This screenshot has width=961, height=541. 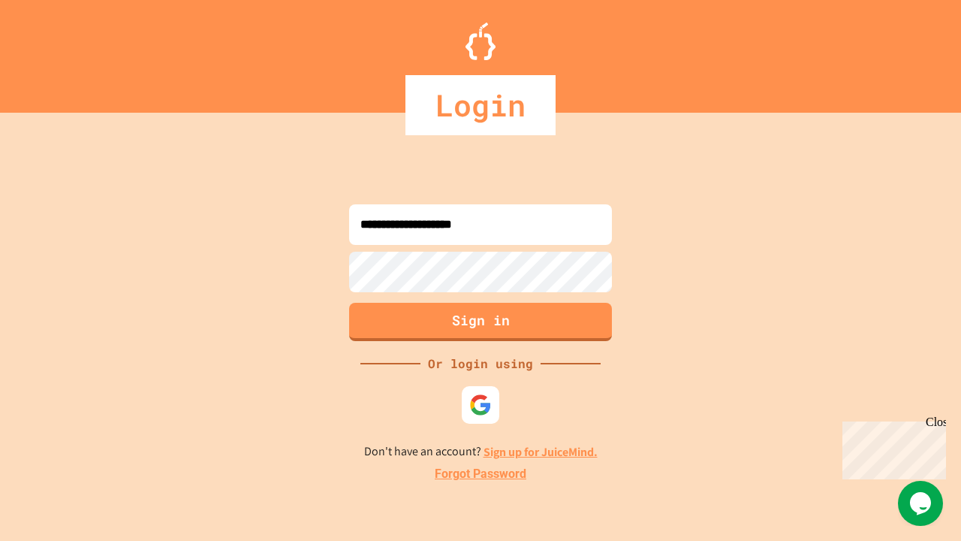 I want to click on button: Sign in, so click(x=481, y=321).